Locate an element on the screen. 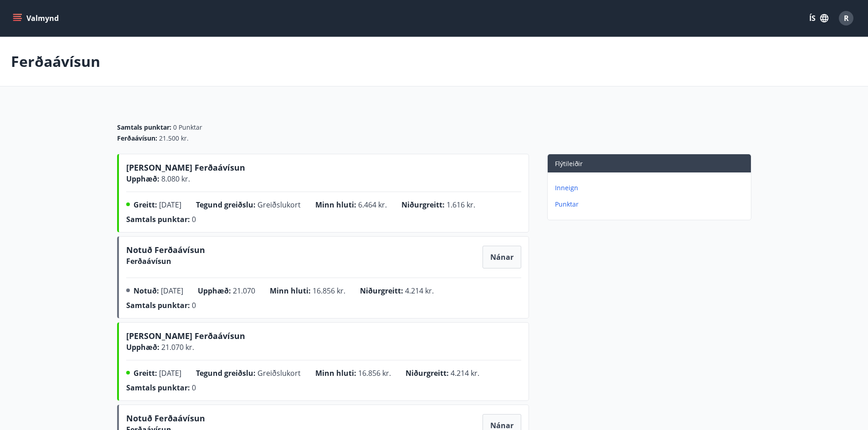 Image resolution: width=868 pixels, height=430 pixels. button: R is located at coordinates (846, 18).